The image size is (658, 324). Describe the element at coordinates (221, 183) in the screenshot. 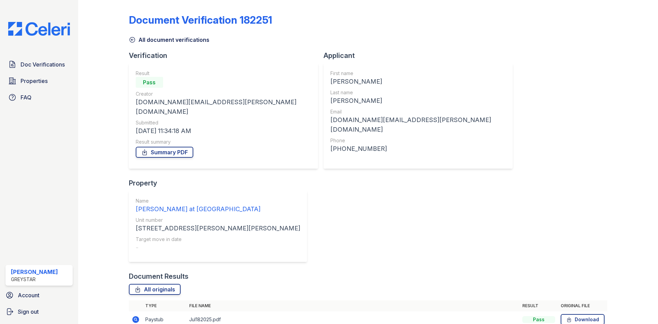

I see `div: Property` at that location.